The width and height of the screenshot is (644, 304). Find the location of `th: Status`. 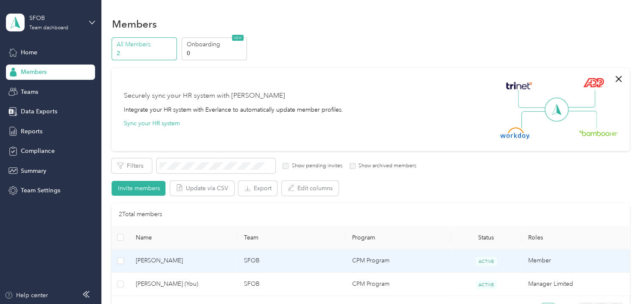

th: Status is located at coordinates (486, 237).